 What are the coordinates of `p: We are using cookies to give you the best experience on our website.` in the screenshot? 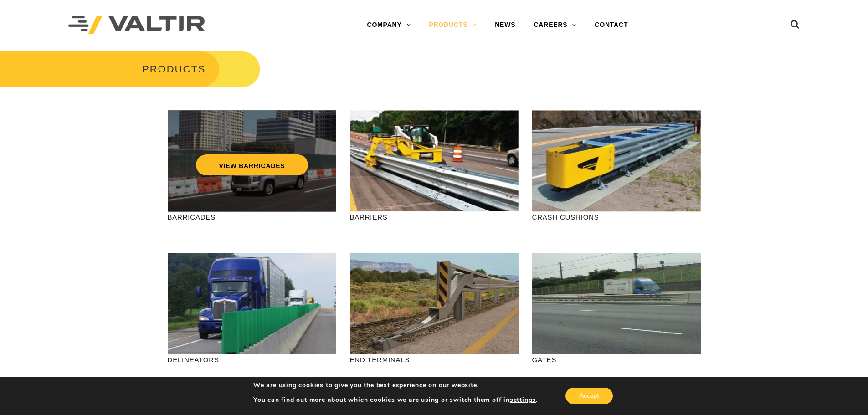 It's located at (396, 385).